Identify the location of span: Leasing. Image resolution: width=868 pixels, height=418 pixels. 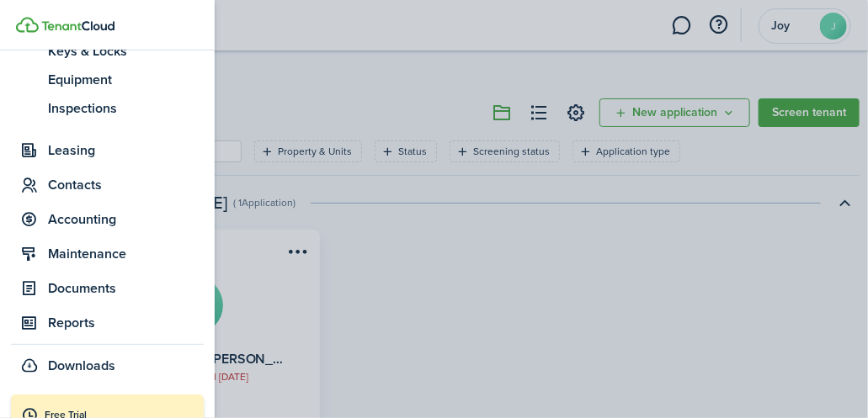
(125, 150).